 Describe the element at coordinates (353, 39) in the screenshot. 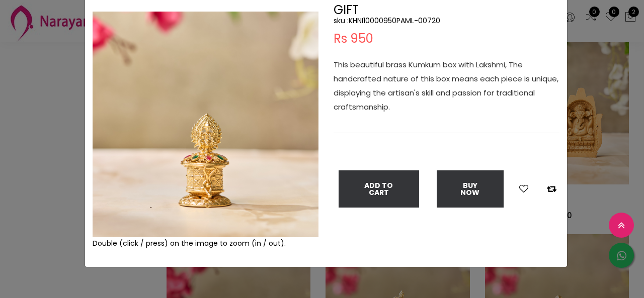

I see `span: Rs 950` at that location.